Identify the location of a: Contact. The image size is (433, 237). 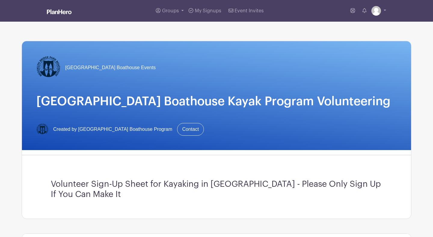
(190, 129).